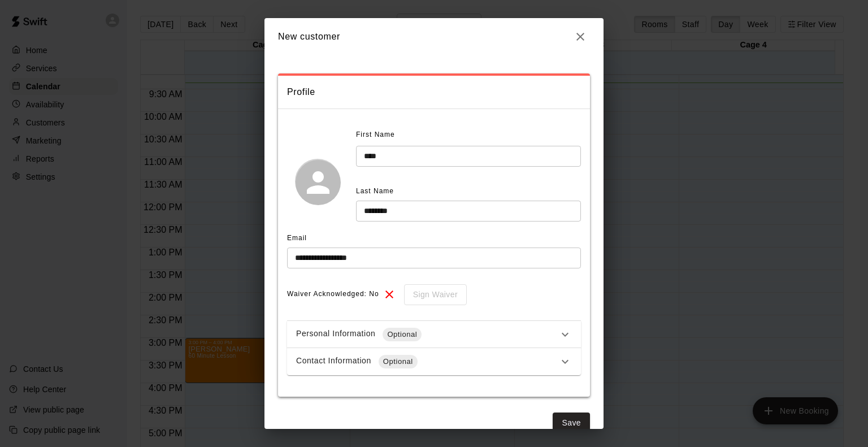 Image resolution: width=868 pixels, height=447 pixels. What do you see at coordinates (431, 295) in the screenshot?
I see `div: To sign waivers in admin, this feature must be enabled in general settings` at bounding box center [431, 295].